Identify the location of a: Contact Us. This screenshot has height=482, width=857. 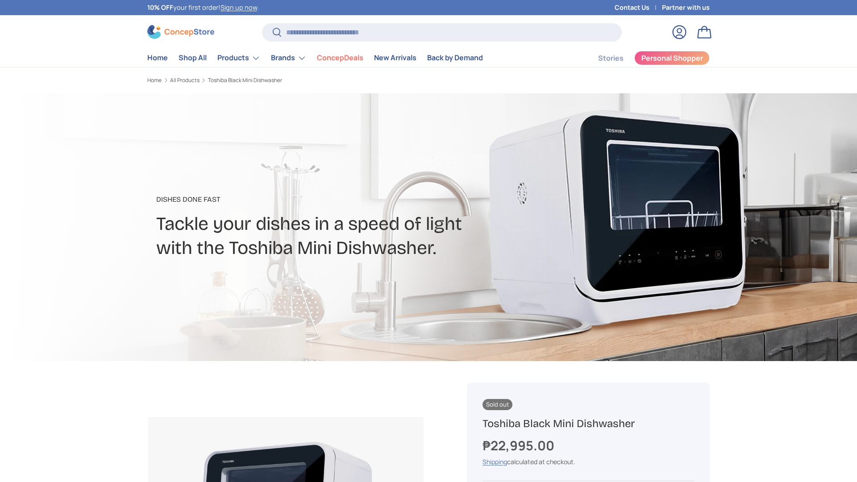
(638, 8).